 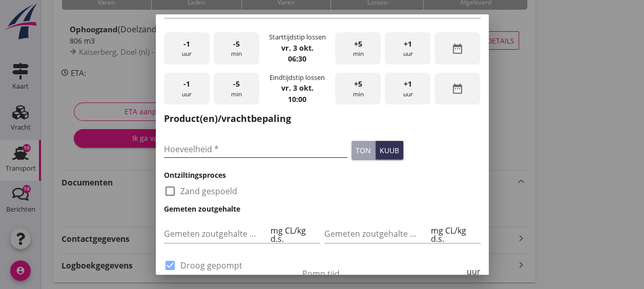 I want to click on input: Gemeten zoutgehalte voorbeun, so click(x=216, y=234).